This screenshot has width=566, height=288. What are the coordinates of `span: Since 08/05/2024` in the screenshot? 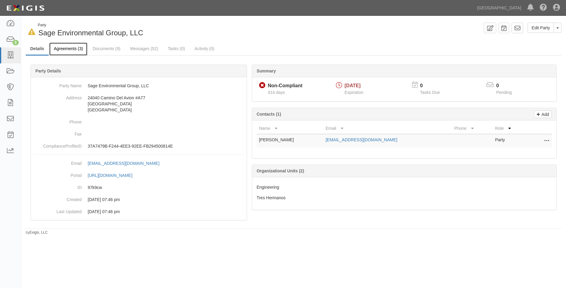 It's located at (276, 92).